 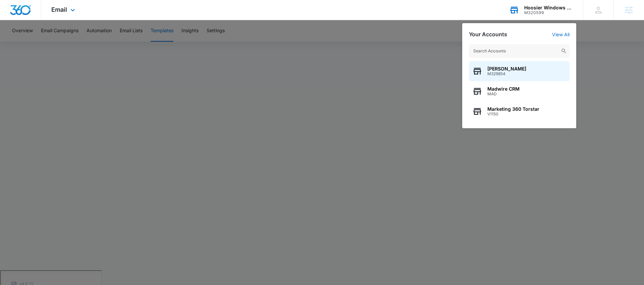 I want to click on span: MAD, so click(x=503, y=94).